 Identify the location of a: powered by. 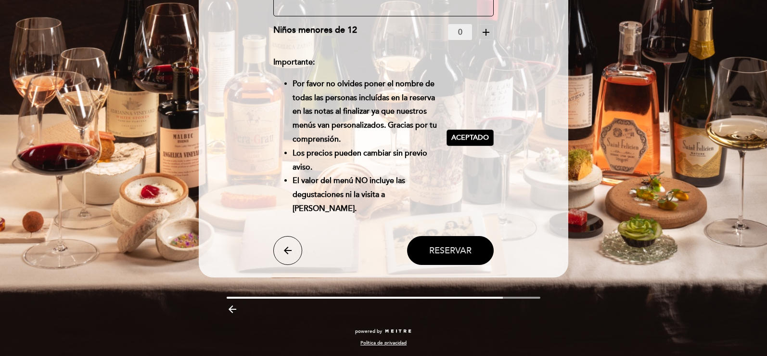
(384, 331).